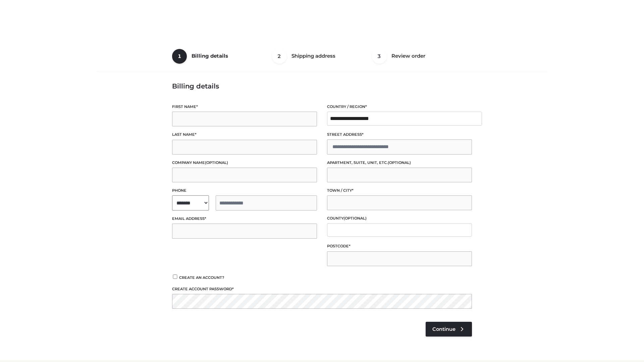 Image resolution: width=644 pixels, height=362 pixels. What do you see at coordinates (322, 289) in the screenshot?
I see `label: Create account password` at bounding box center [322, 289].